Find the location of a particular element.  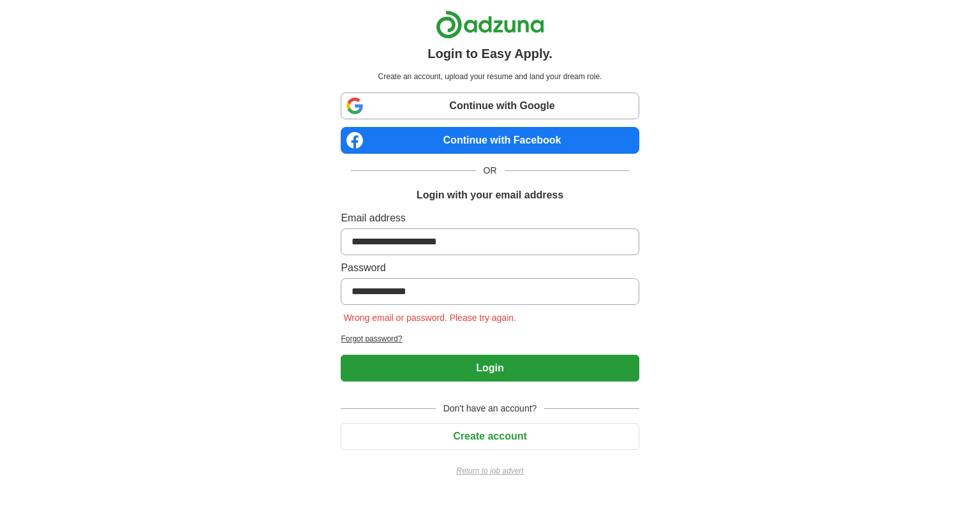

label: Password is located at coordinates (489, 268).